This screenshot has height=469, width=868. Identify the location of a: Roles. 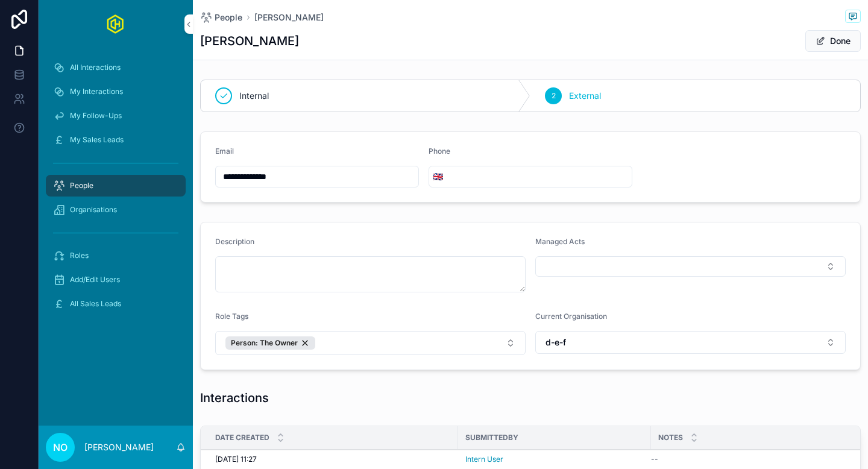
(115, 256).